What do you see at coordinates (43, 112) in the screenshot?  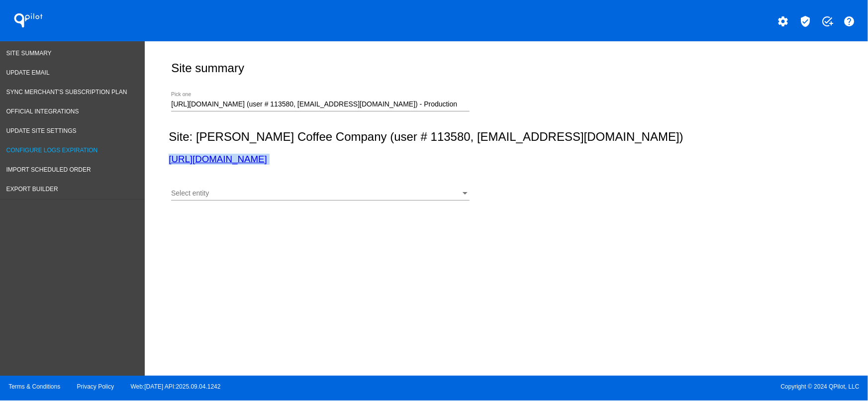 I see `span: Official Integrations` at bounding box center [43, 112].